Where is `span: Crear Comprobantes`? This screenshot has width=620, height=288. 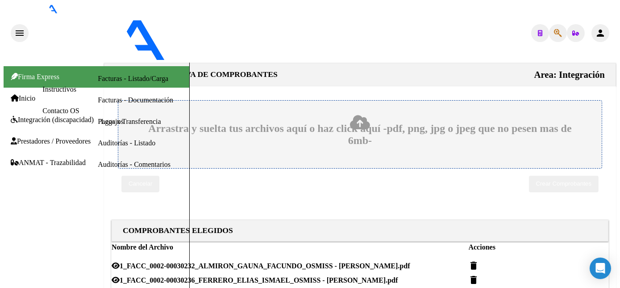 span: Crear Comprobantes is located at coordinates (564, 183).